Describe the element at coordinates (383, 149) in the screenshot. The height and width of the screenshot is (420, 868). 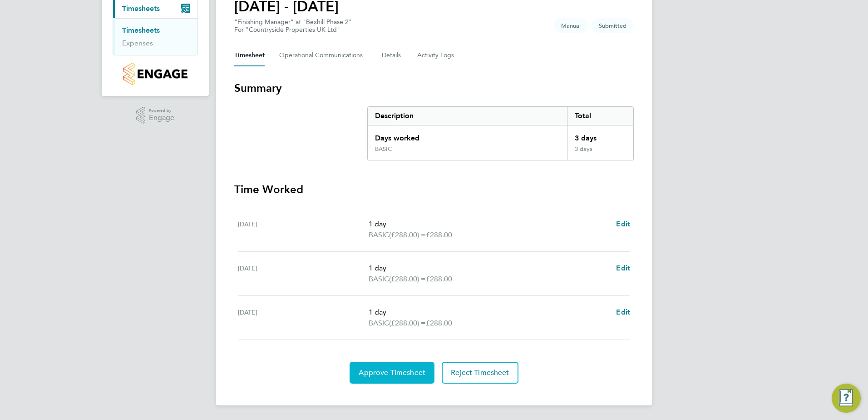
I see `div: BASIC` at that location.